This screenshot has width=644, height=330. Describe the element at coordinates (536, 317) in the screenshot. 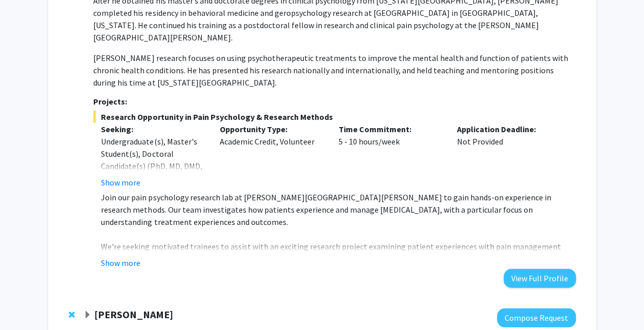

I see `button: Compose Request to Raj Mukherjee` at that location.